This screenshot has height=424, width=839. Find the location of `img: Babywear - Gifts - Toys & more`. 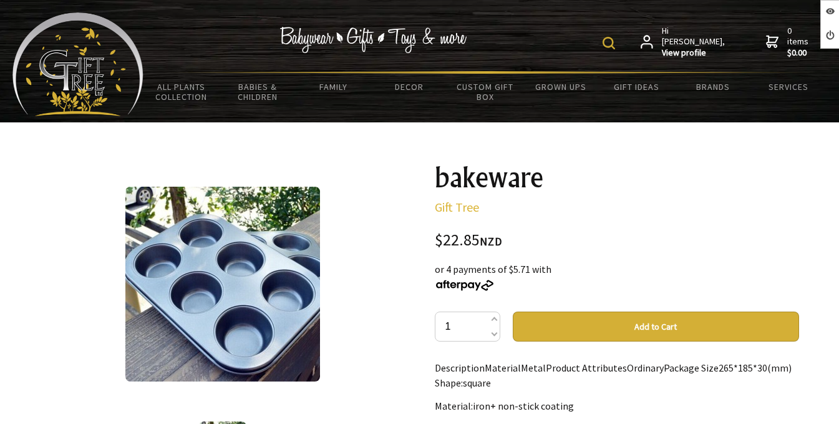

img: Babywear - Gifts - Toys & more is located at coordinates (373, 40).